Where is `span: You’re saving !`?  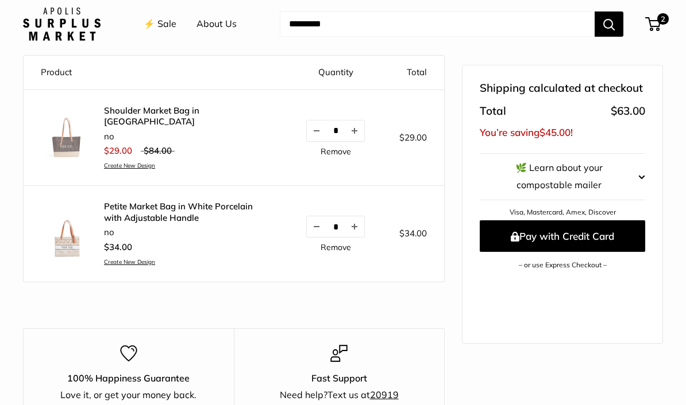 span: You’re saving ! is located at coordinates (526, 132).